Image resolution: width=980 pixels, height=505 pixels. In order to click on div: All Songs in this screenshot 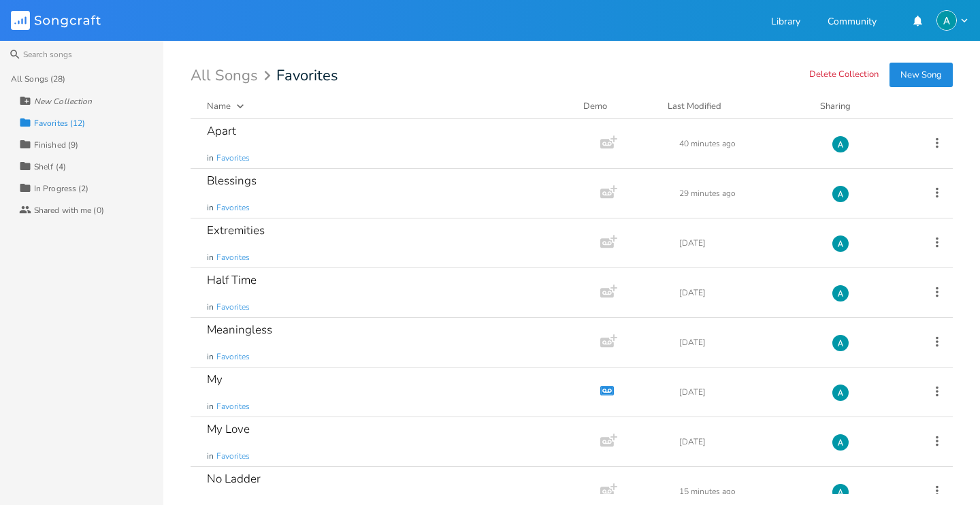, I will do `click(233, 76)`.